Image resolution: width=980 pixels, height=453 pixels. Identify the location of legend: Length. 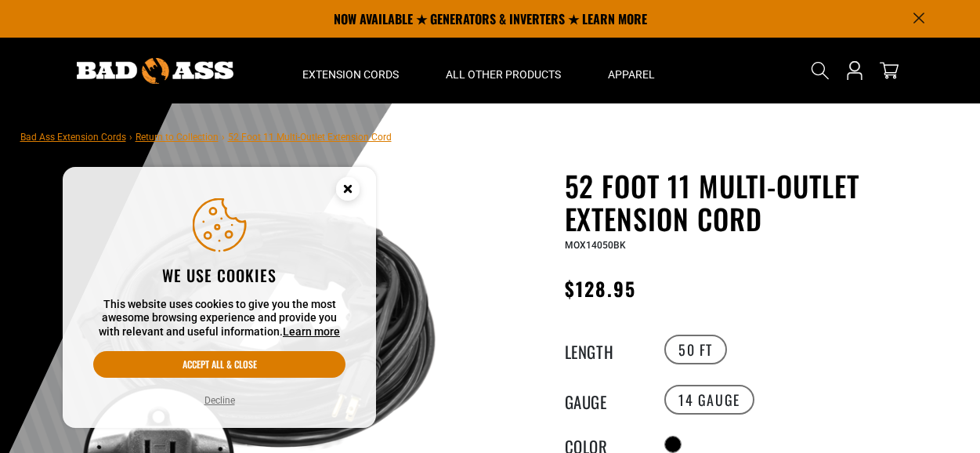
(604, 349).